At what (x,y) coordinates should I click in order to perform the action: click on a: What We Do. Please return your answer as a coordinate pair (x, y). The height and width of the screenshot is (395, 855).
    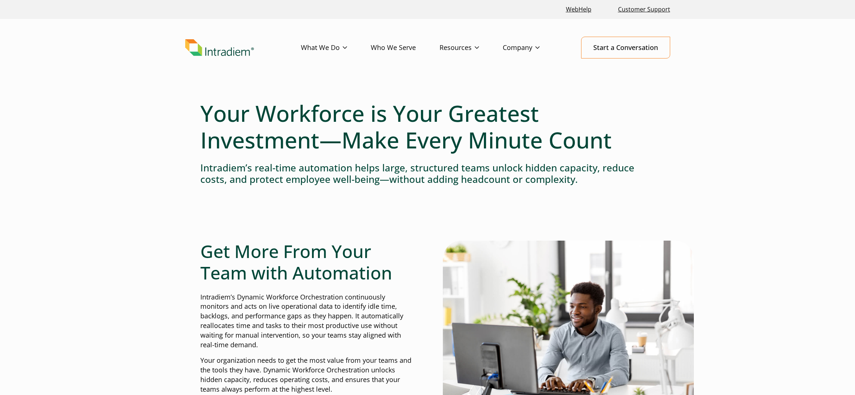
    Looking at the image, I should click on (336, 48).